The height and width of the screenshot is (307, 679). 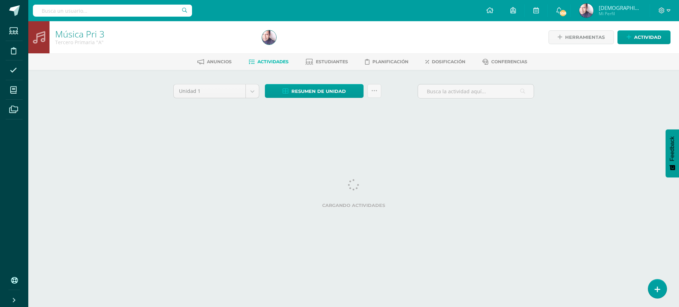 I want to click on span: Planificación, so click(x=390, y=61).